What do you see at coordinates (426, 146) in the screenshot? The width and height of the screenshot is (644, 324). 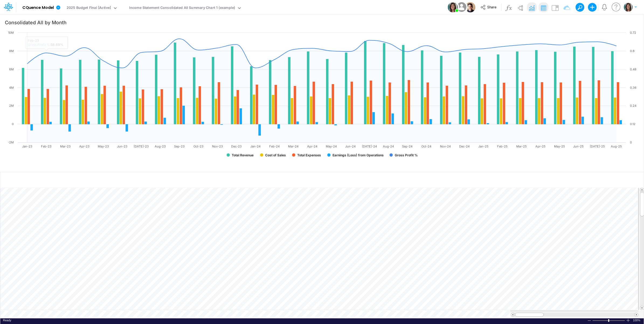 I see `text: Oct-24` at bounding box center [426, 146].